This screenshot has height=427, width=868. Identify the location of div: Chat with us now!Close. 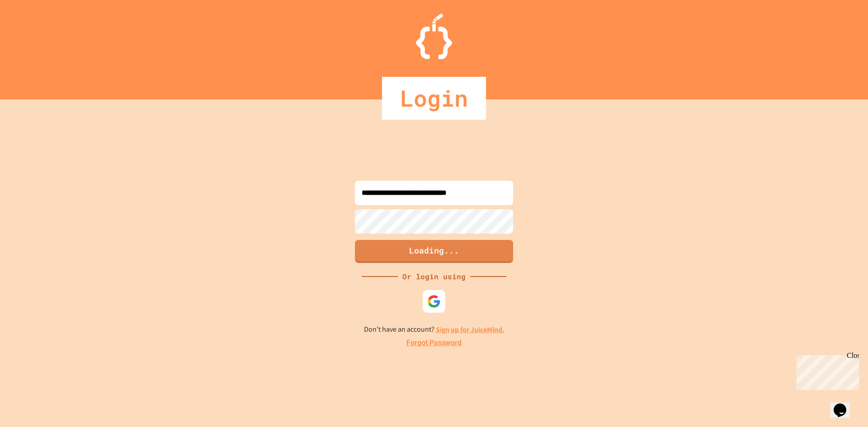
(33, 30).